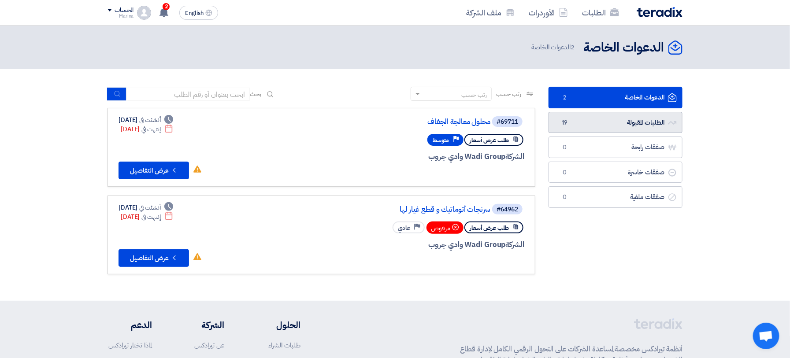 Image resolution: width=790 pixels, height=358 pixels. Describe the element at coordinates (199, 13) in the screenshot. I see `button: English` at that location.